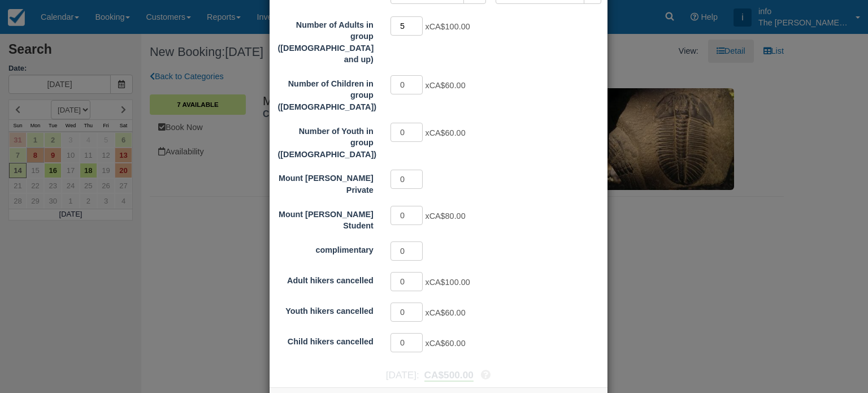  Describe the element at coordinates (449, 374) in the screenshot. I see `span: CA$500.00` at that location.